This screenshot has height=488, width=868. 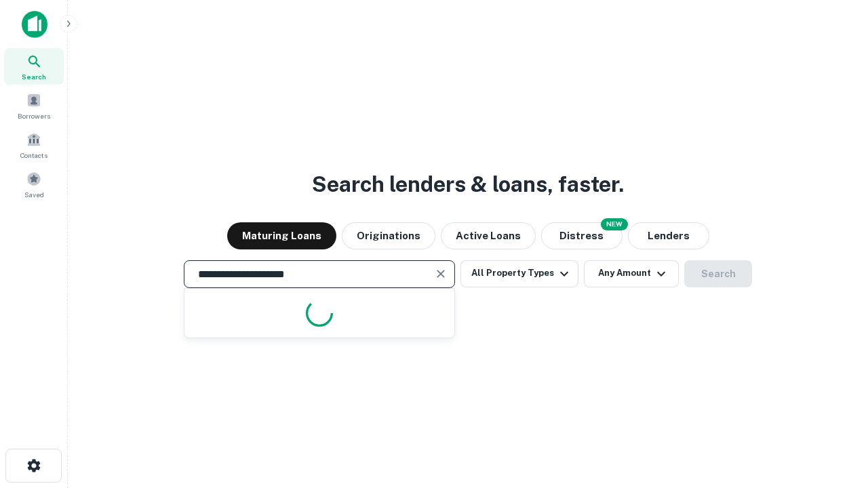 I want to click on div: Search, so click(x=34, y=67).